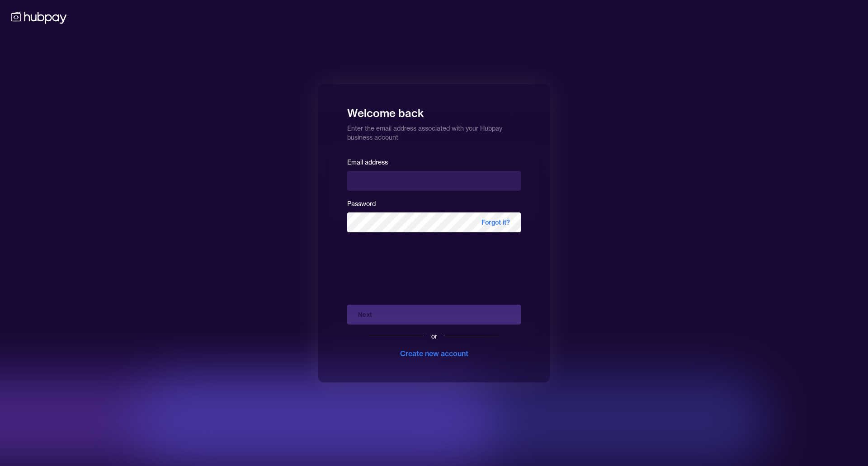 The image size is (868, 466). I want to click on span: Forgot it?, so click(496, 222).